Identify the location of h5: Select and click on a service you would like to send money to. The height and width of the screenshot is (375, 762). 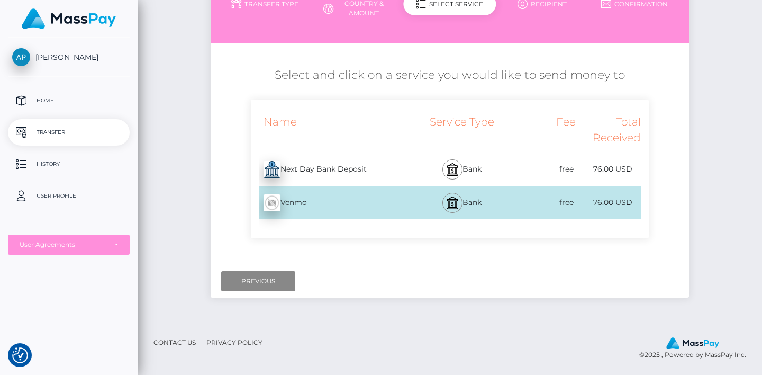
(449, 75).